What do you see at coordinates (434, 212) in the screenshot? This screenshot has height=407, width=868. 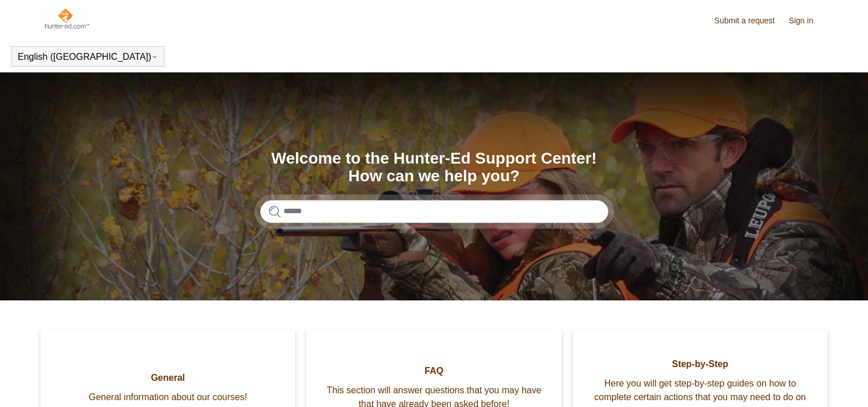 I see `input: Search` at bounding box center [434, 212].